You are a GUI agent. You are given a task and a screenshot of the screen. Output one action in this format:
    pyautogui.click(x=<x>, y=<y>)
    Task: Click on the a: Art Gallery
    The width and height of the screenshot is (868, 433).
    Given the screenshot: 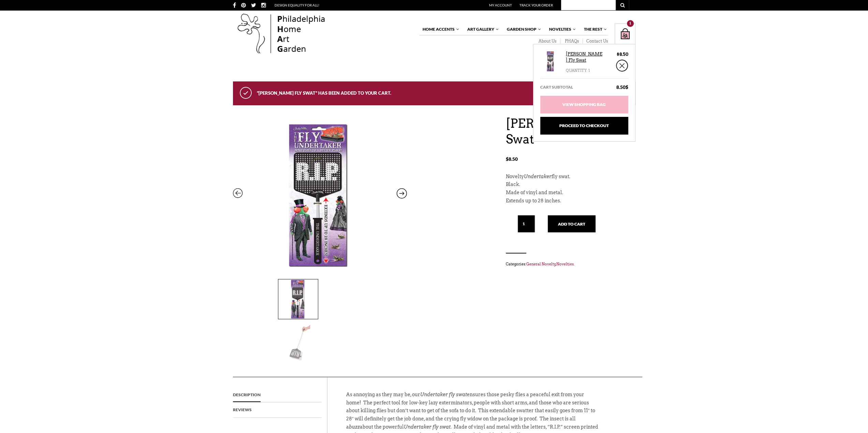 What is the action you would take?
    pyautogui.click(x=481, y=30)
    